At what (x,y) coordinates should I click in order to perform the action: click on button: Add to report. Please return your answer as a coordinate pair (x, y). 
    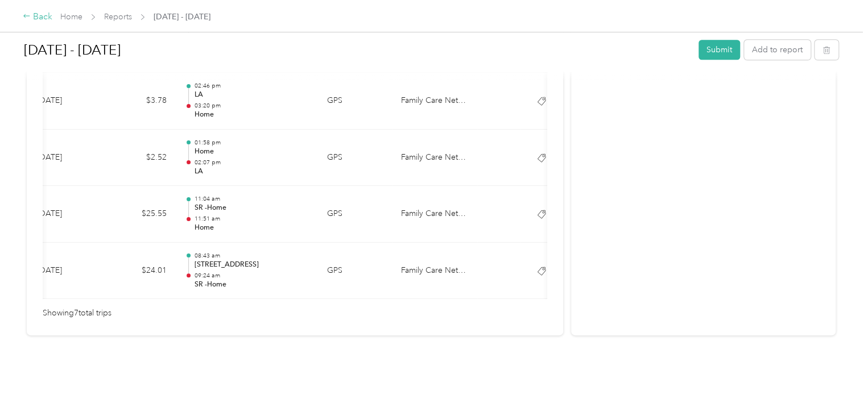
    Looking at the image, I should click on (777, 50).